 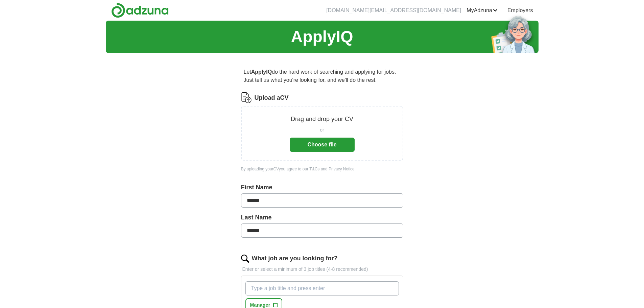 I want to click on a: Privacy Notice, so click(x=342, y=169).